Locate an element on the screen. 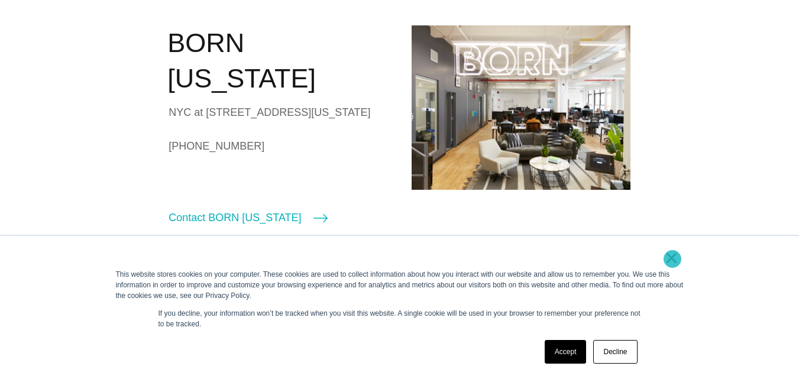 The height and width of the screenshot is (379, 799). a: Decline is located at coordinates (615, 352).